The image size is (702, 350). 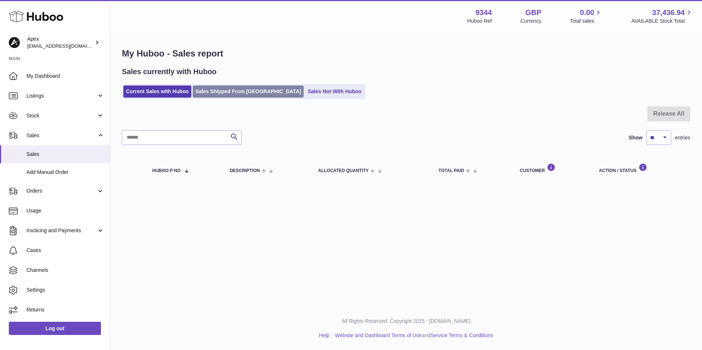 I want to click on span: Total sales, so click(x=586, y=21).